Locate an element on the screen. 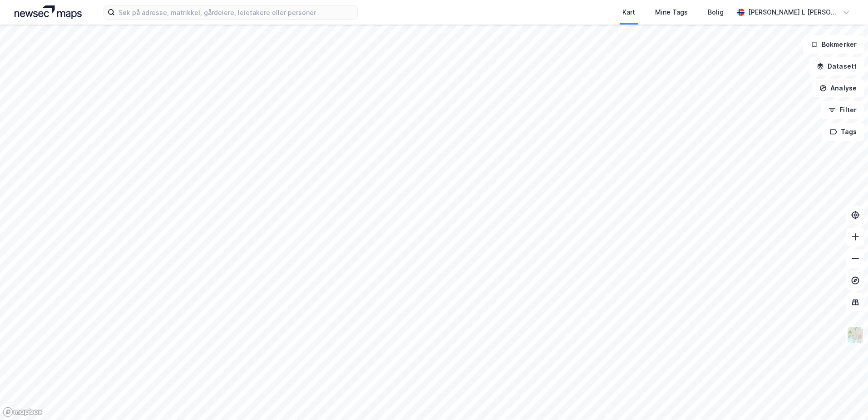 The width and height of the screenshot is (868, 420). div: Kart is located at coordinates (628, 12).